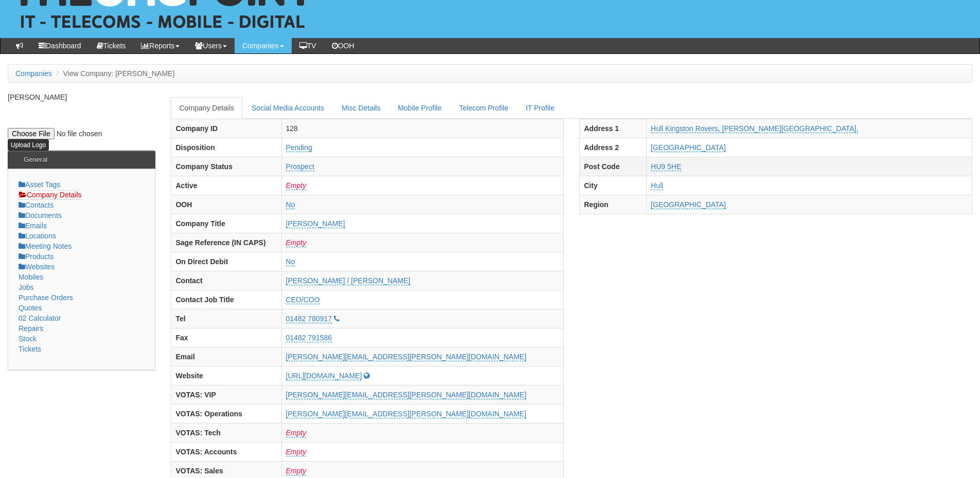  What do you see at coordinates (227, 242) in the screenshot?
I see `th: Sage Reference (IN CAPS)` at bounding box center [227, 242].